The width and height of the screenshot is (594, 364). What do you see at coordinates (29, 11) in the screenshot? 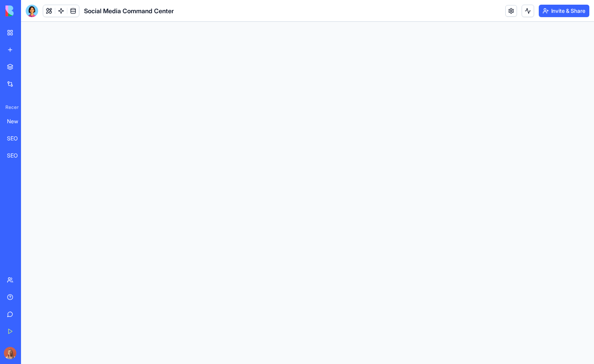
I see `img: logo` at bounding box center [29, 11].